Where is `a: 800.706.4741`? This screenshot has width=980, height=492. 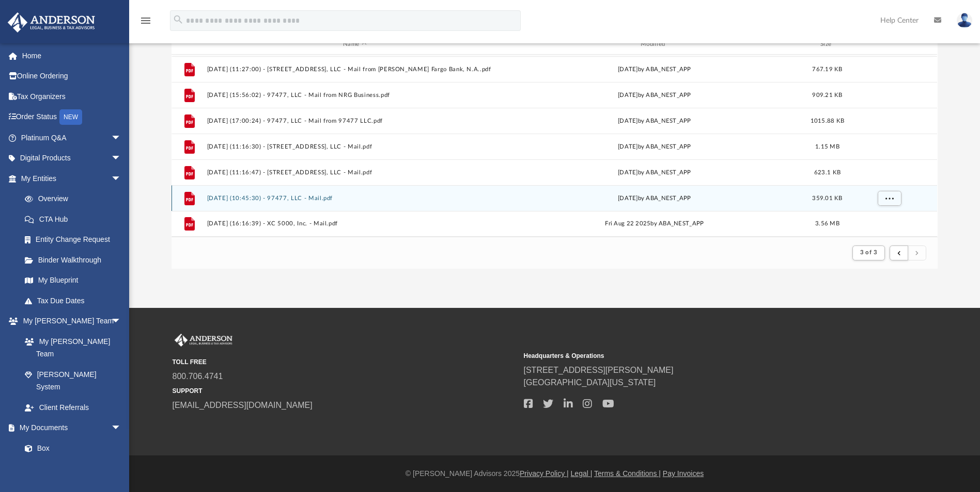
a: 800.706.4741 is located at coordinates (198, 376).